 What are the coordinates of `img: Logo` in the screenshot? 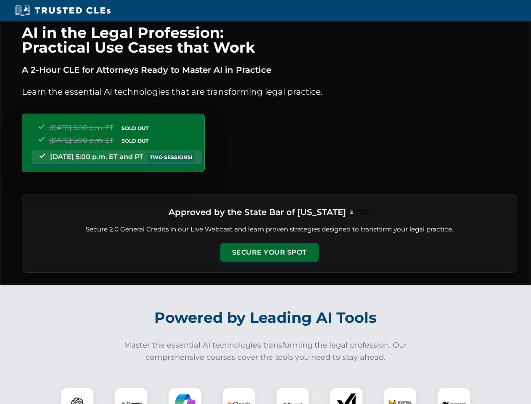 It's located at (360, 212).